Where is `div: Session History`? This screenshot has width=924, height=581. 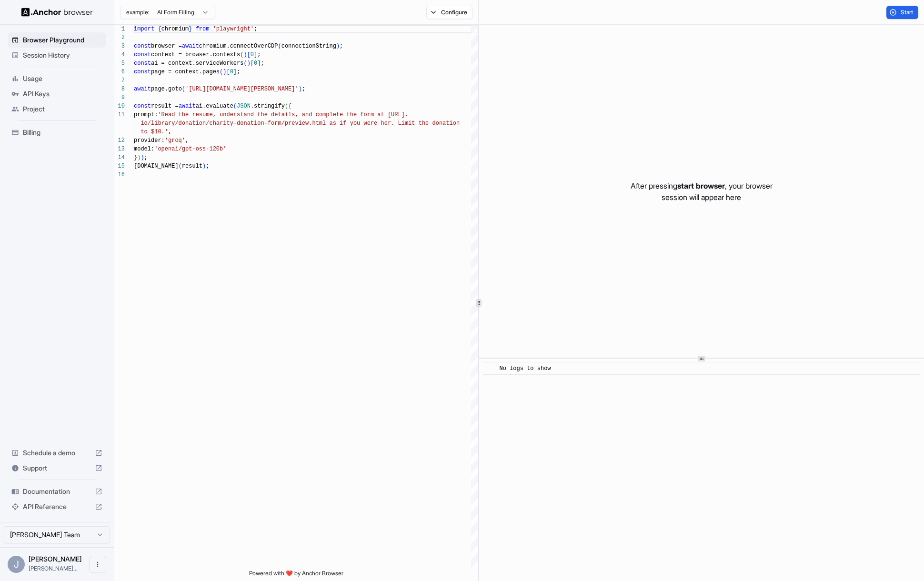 div: Session History is located at coordinates (57, 55).